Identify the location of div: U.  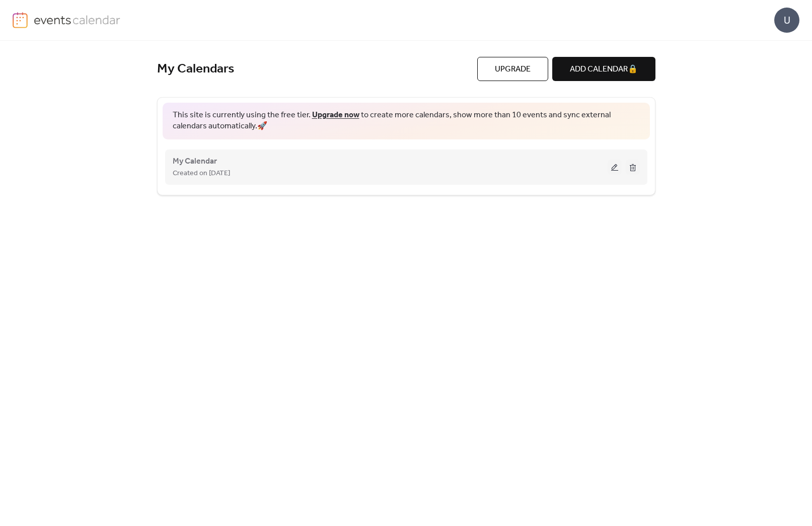
(787, 20).